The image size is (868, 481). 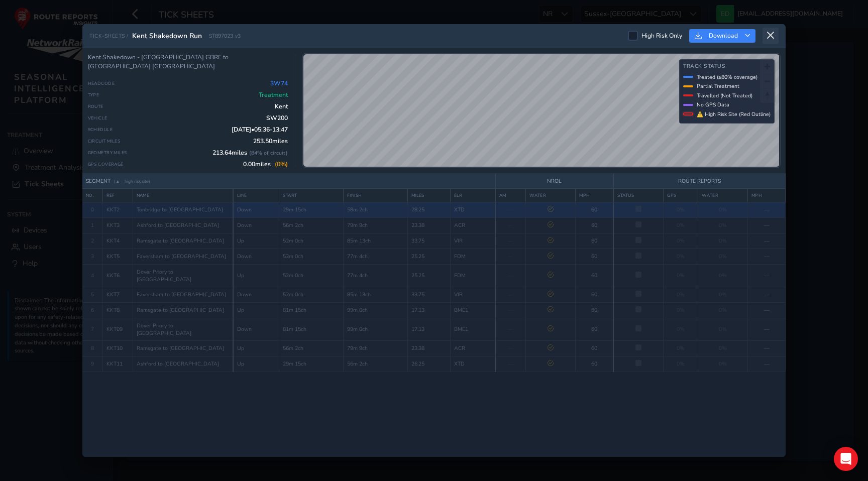 I want to click on td: VIR, so click(x=472, y=240).